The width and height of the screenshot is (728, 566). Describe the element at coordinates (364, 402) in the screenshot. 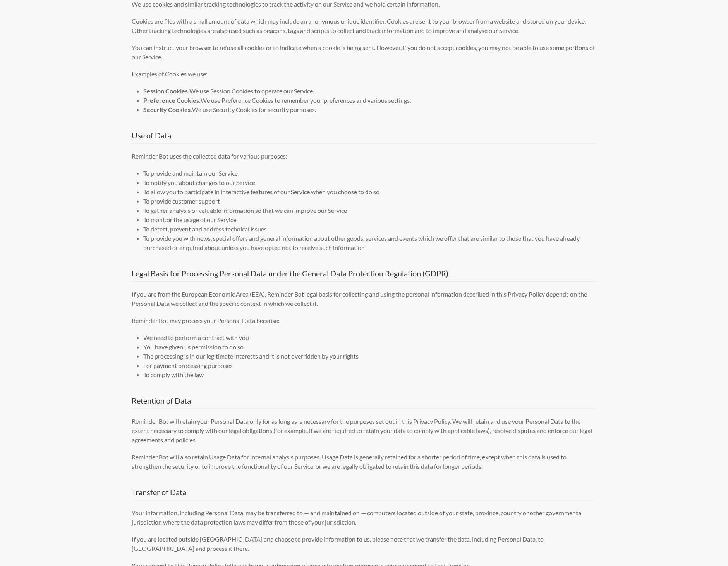

I see `h2: Retention of Data` at that location.